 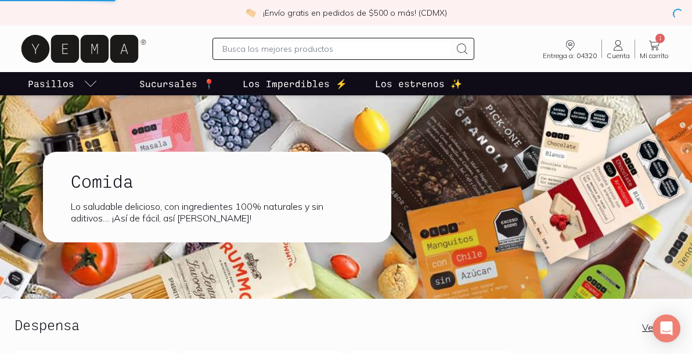 I want to click on span: 1, so click(x=660, y=38).